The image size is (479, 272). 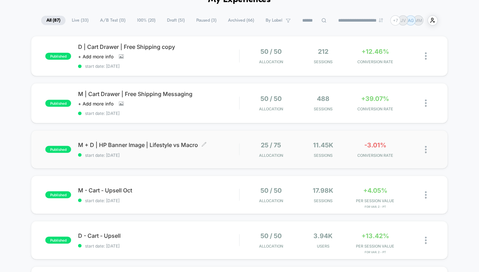 What do you see at coordinates (375, 235) in the screenshot?
I see `span: +13.42%` at bounding box center [375, 235].